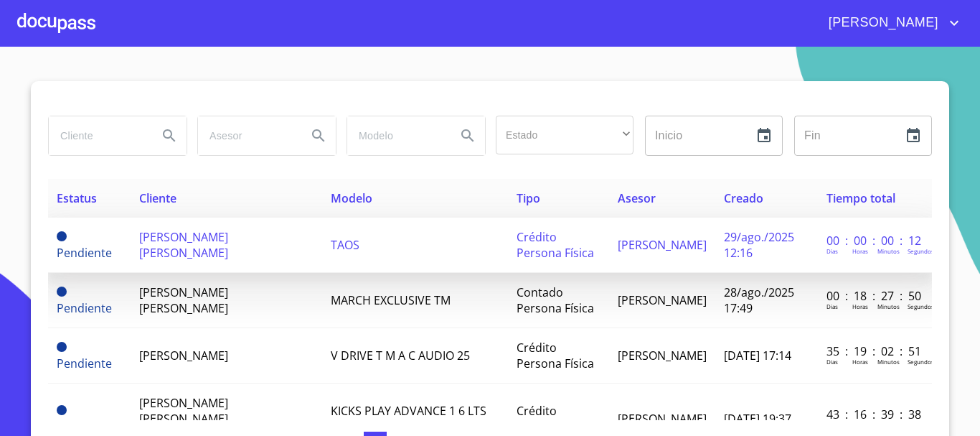  I want to click on span: Cliente, so click(157, 198).